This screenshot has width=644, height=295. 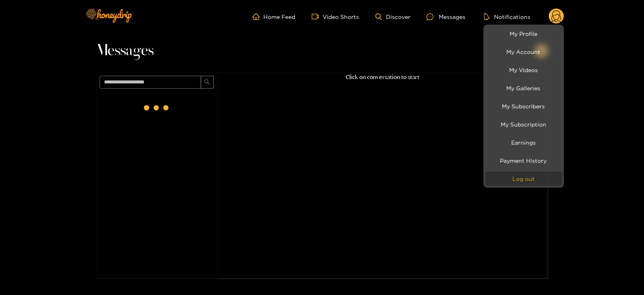 What do you see at coordinates (524, 124) in the screenshot?
I see `a: My Subscription` at bounding box center [524, 124].